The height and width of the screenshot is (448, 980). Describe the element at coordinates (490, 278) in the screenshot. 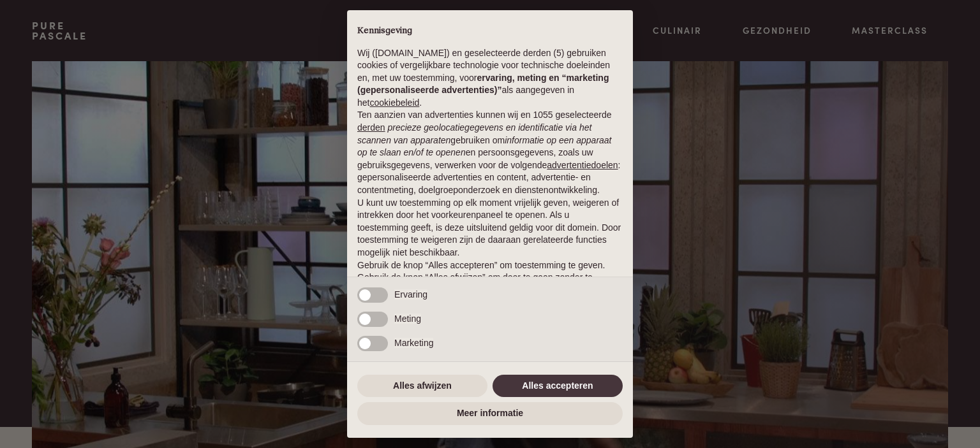

I see `p: Gebruik de knop “Alles accepteren” om toestemming te geven. Gebruik de knop “Alles afwijzen” om d...` at that location.